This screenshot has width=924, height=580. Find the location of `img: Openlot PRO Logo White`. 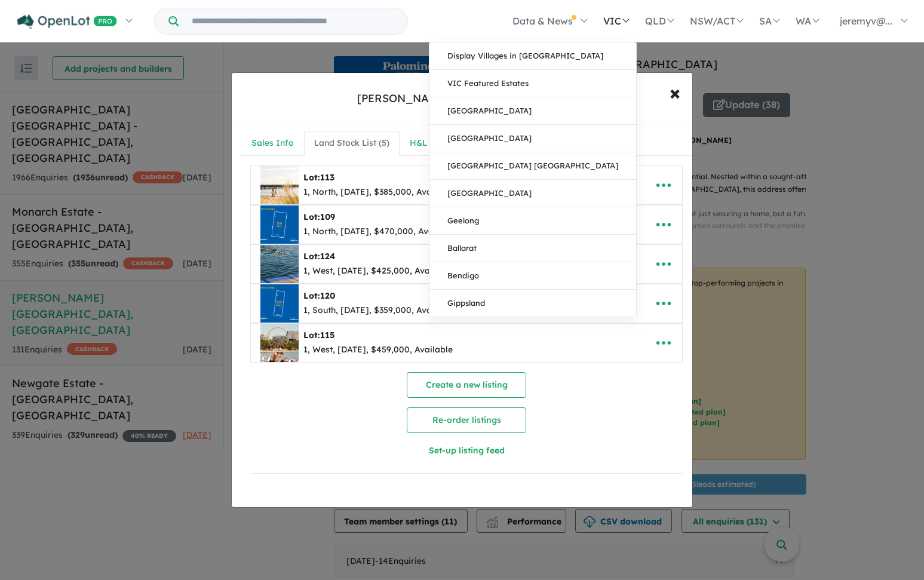

img: Openlot PRO Logo White is located at coordinates (67, 22).